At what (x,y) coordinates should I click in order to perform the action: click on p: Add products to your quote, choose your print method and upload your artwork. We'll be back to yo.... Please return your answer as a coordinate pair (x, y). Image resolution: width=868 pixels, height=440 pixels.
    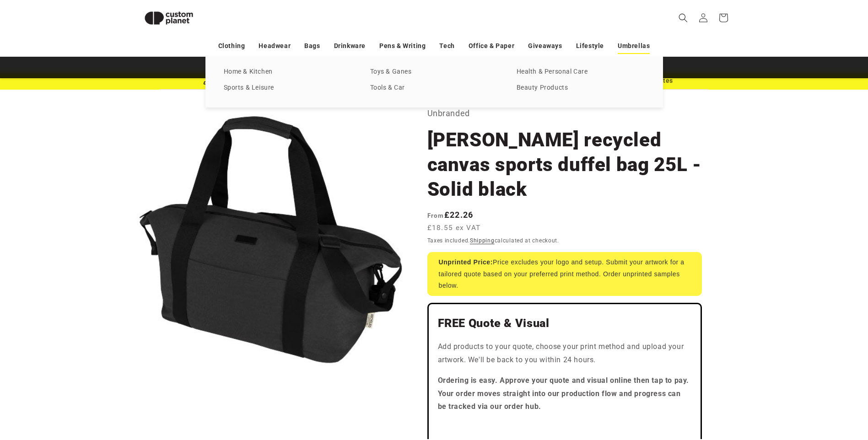
    Looking at the image, I should click on (565, 353).